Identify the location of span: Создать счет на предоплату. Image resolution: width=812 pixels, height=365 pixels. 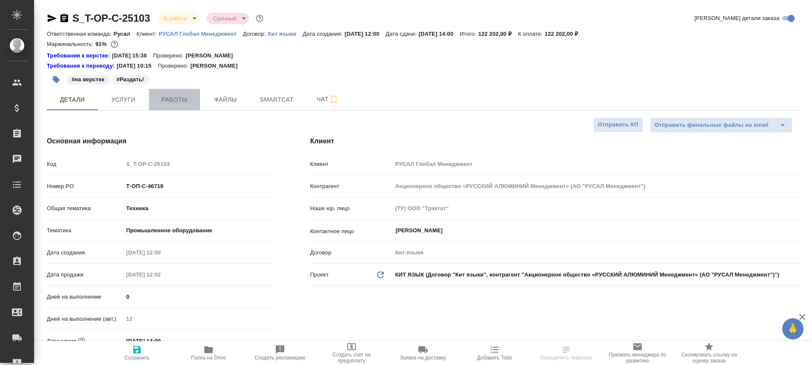
(352, 358).